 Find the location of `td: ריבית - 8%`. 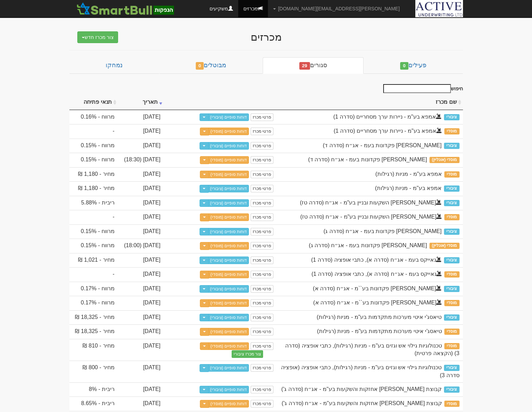

td: ריבית - 8% is located at coordinates (93, 390).